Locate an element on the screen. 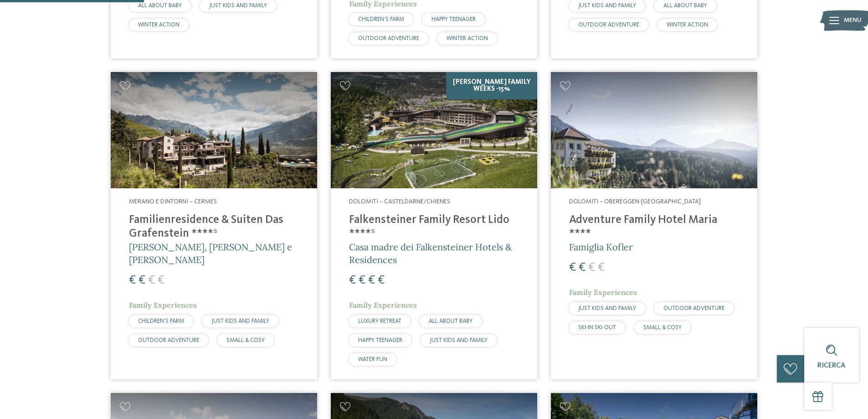 The height and width of the screenshot is (419, 868). a: Cercate un hotel per famiglie? Qui troverete solo i migliori! Dolomiti – Obereggen-[GEOGRAPHIC_DA... is located at coordinates (654, 225).